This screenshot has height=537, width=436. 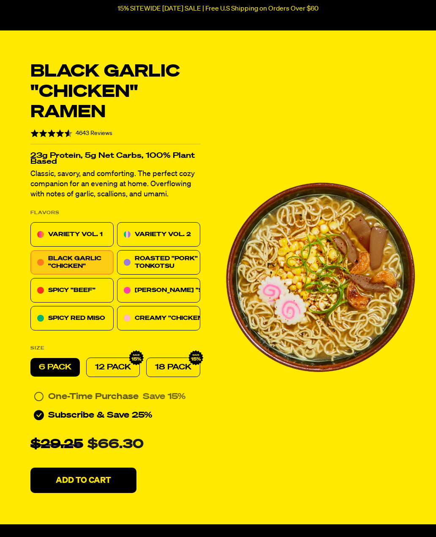 I want to click on div: 12 PACK, so click(x=113, y=367).